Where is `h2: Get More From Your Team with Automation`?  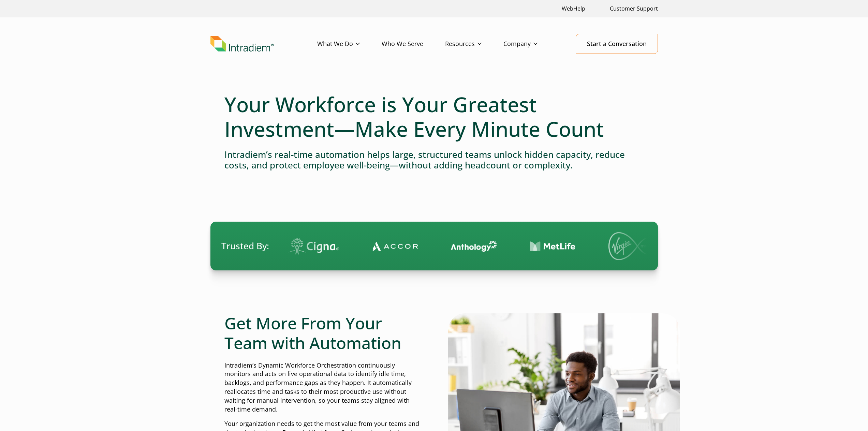 h2: Get More From Your Team with Automation is located at coordinates (323, 332).